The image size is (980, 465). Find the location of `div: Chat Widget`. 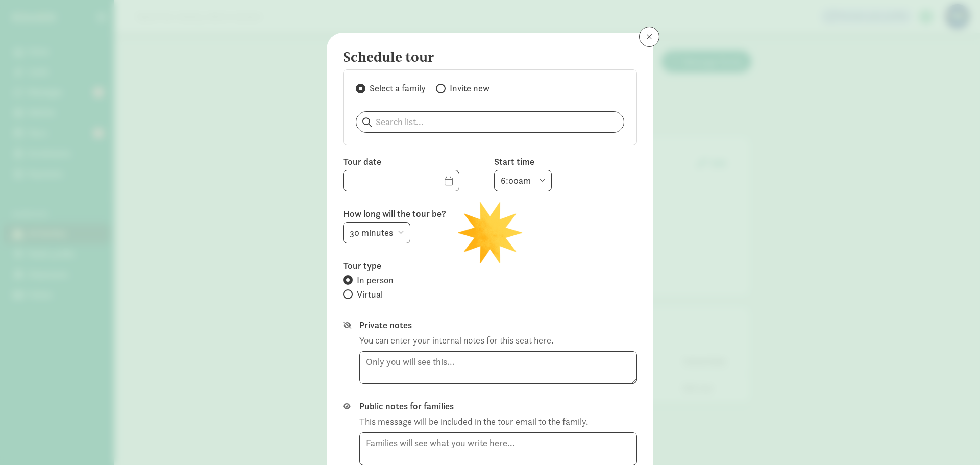

div: Chat Widget is located at coordinates (954, 441).